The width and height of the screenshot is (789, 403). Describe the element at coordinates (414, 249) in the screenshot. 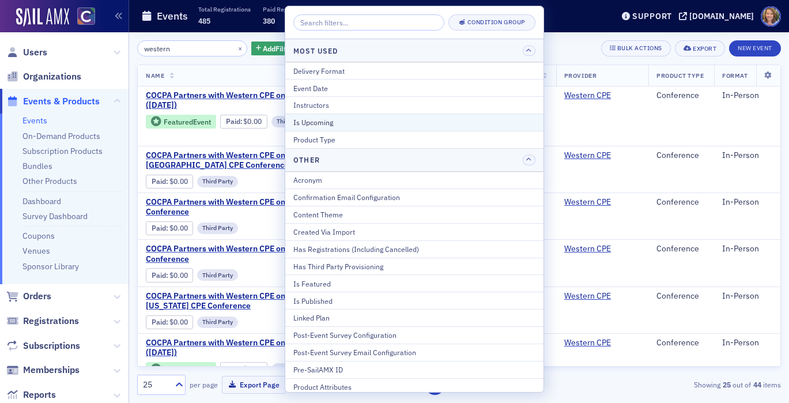

I see `button: Has Registrations (Including Cancelled)` at that location.